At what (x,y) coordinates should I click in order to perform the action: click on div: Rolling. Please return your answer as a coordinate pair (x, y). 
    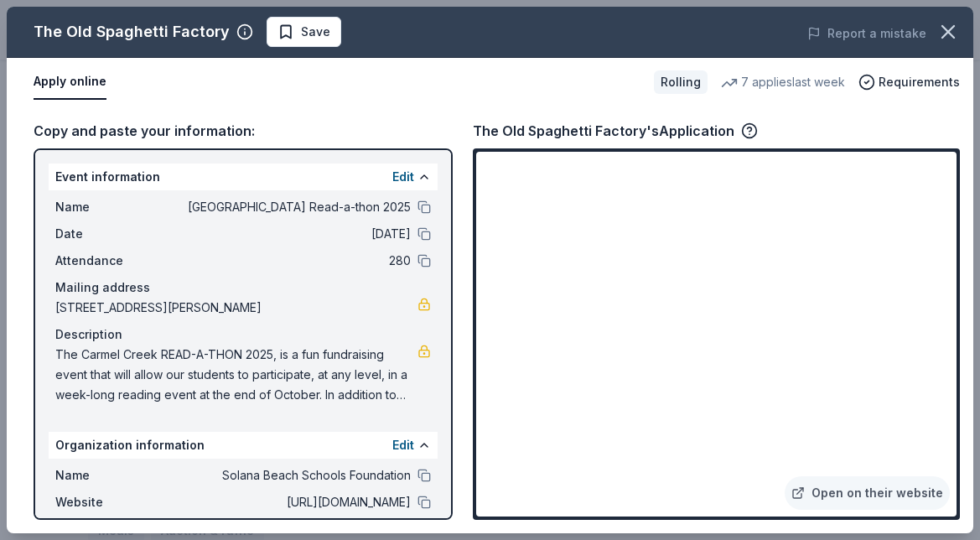
    Looking at the image, I should click on (680, 82).